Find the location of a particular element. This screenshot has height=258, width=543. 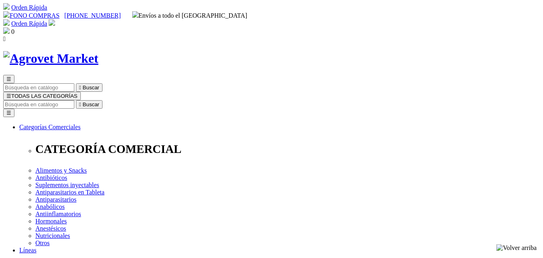

span: 0 is located at coordinates (13, 31).